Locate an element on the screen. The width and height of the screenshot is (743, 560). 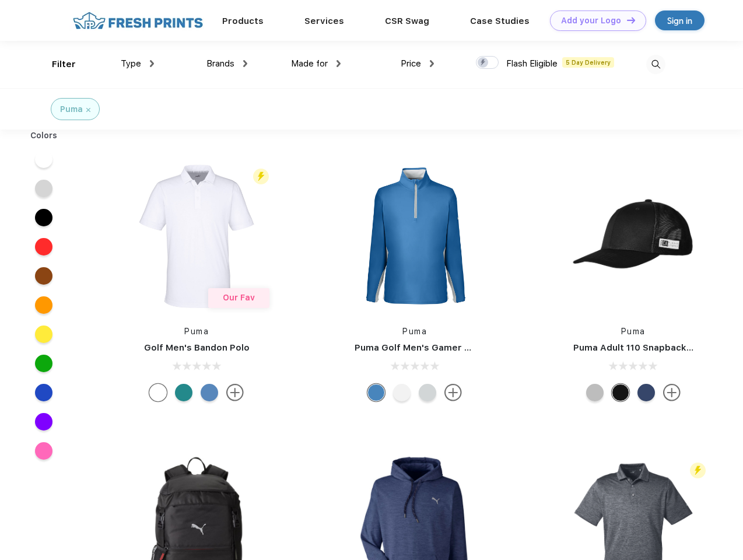
a: Golf Men's Bandon Polo is located at coordinates (197, 347).